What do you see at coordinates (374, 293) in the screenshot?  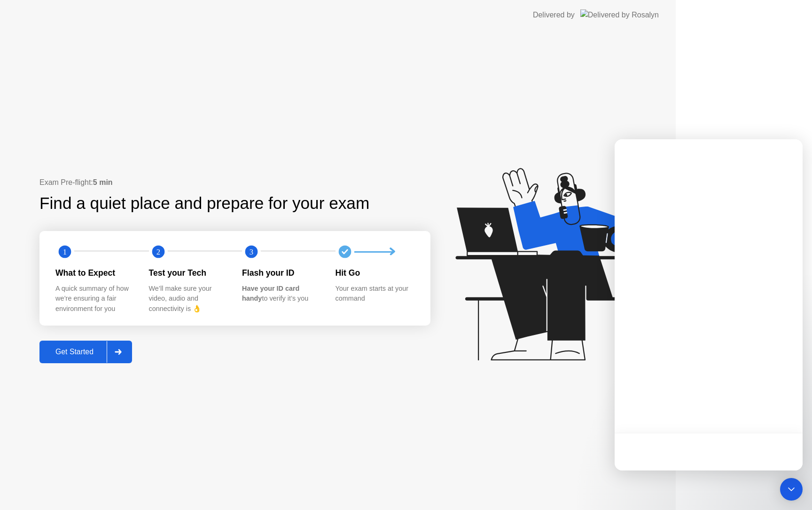 I see `div: Your exam starts at your command` at bounding box center [374, 293].